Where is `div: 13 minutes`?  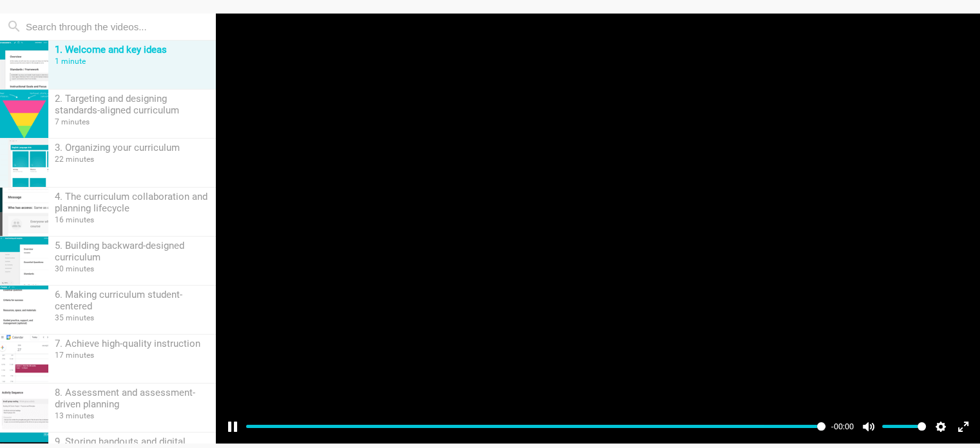
div: 13 minutes is located at coordinates (132, 415).